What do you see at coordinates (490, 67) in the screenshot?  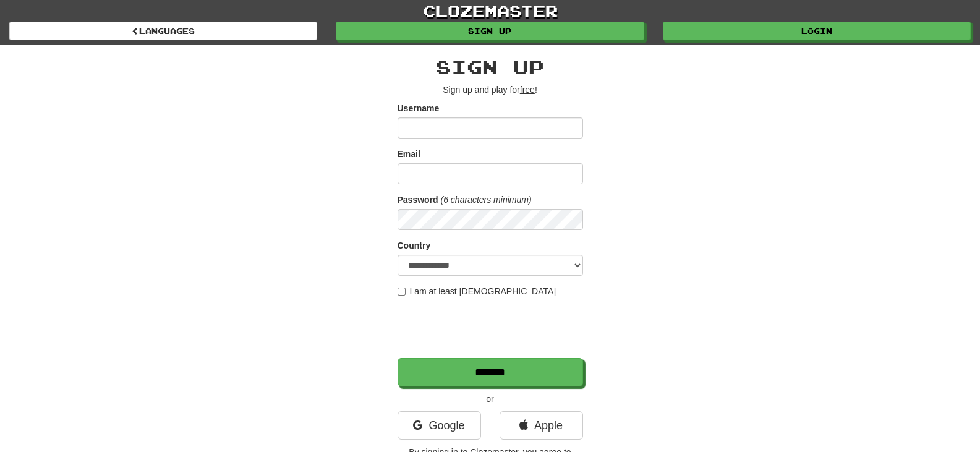 I see `h2: Sign up` at bounding box center [490, 67].